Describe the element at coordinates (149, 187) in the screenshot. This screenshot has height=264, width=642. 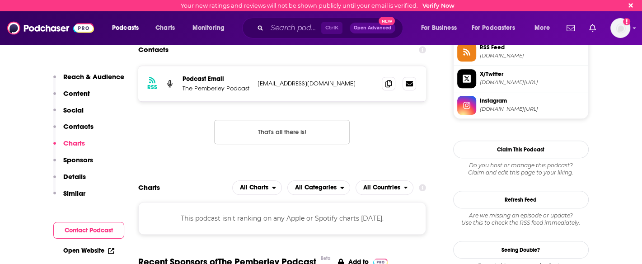
I see `h2: Charts` at that location.